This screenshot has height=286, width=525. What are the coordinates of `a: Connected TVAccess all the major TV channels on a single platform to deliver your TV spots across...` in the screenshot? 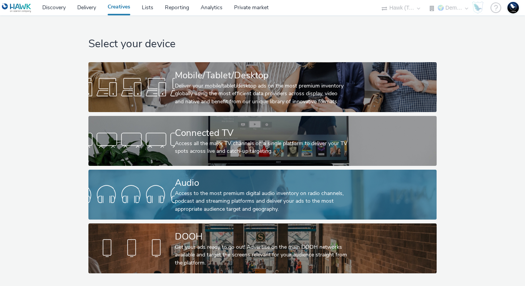 It's located at (263, 141).